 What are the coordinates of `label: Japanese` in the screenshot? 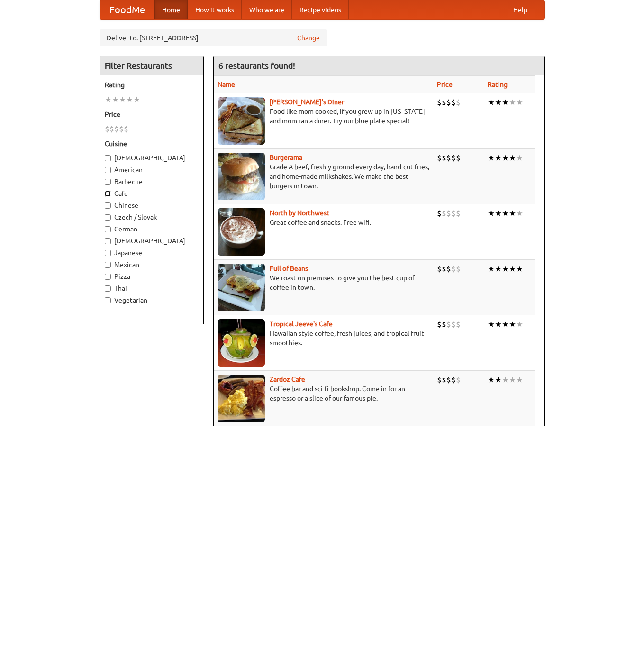 It's located at (152, 253).